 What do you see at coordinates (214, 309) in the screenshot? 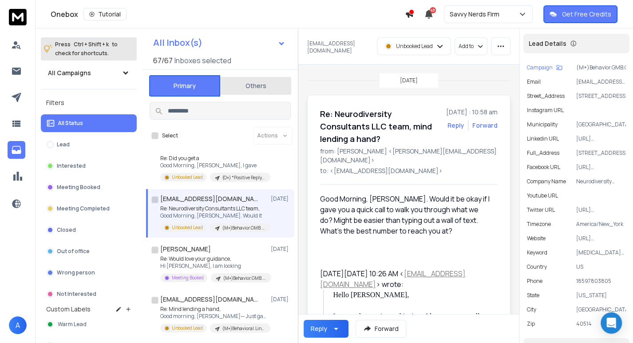
I see `p: Re: Mind lending a hand,` at bounding box center [214, 309].